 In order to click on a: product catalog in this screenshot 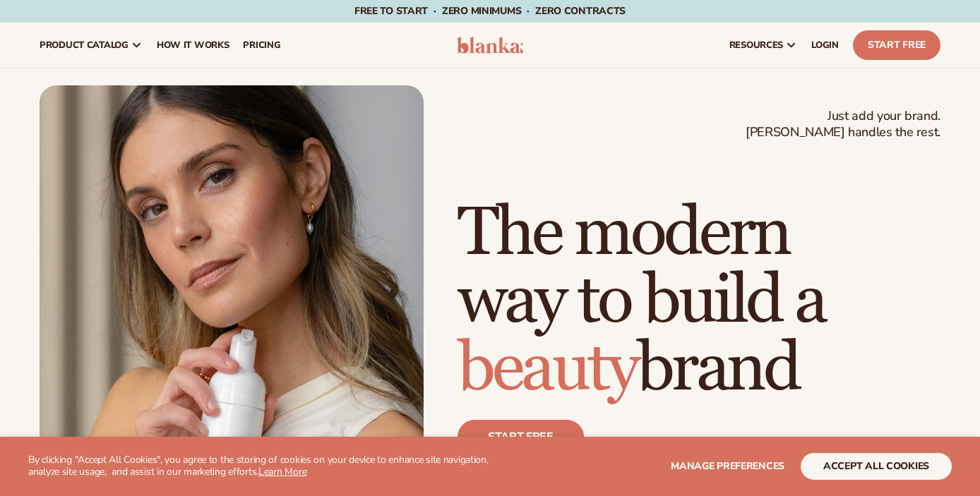, I will do `click(91, 45)`.